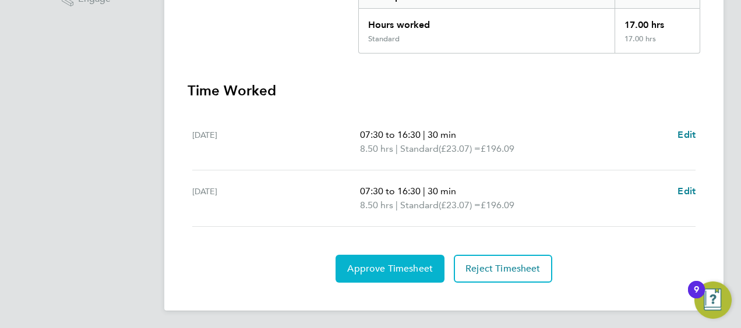 The width and height of the screenshot is (741, 328). What do you see at coordinates (486, 22) in the screenshot?
I see `div: Hours worked` at bounding box center [486, 22].